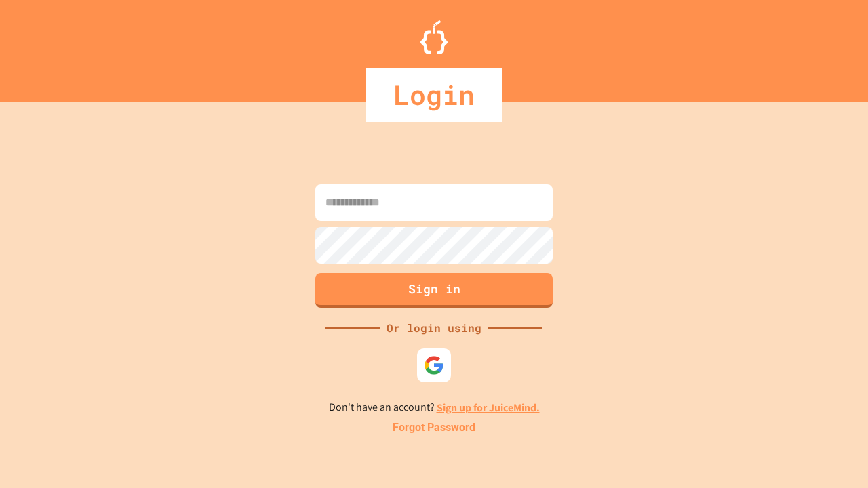  I want to click on div: Or login using, so click(434, 328).